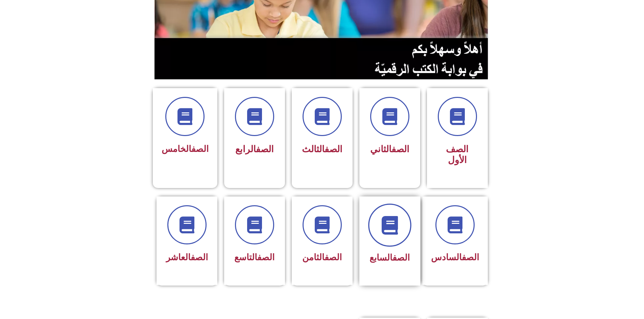  Describe the element at coordinates (322, 149) in the screenshot. I see `span: الثالث` at that location.